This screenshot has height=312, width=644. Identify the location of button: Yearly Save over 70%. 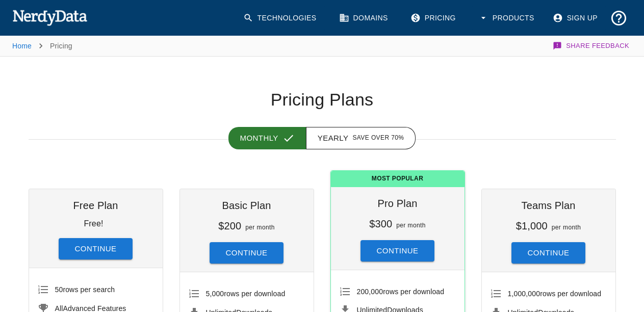
(361, 138).